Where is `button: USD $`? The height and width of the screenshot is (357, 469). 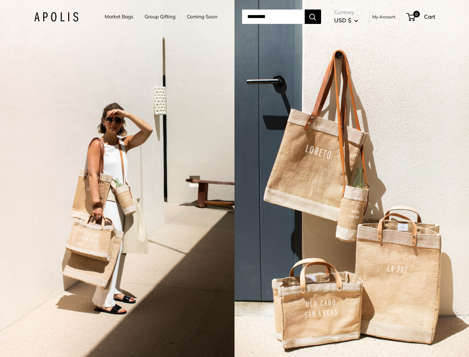 button: USD $ is located at coordinates (346, 20).